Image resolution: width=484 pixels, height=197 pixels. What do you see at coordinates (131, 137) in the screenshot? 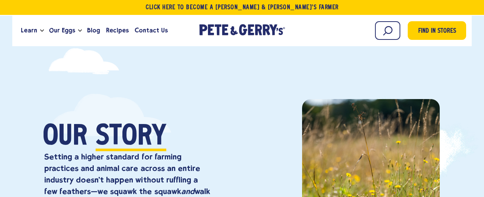
I see `span: Story` at bounding box center [131, 137].